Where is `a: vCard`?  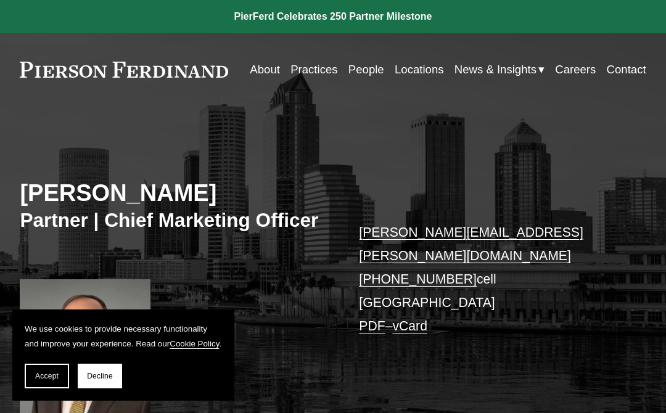 a: vCard is located at coordinates (410, 326).